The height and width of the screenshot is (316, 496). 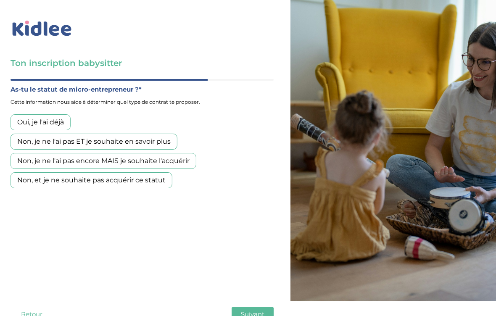 I want to click on label: As-tu le statut de micro-entrepreneur ?*, so click(x=142, y=89).